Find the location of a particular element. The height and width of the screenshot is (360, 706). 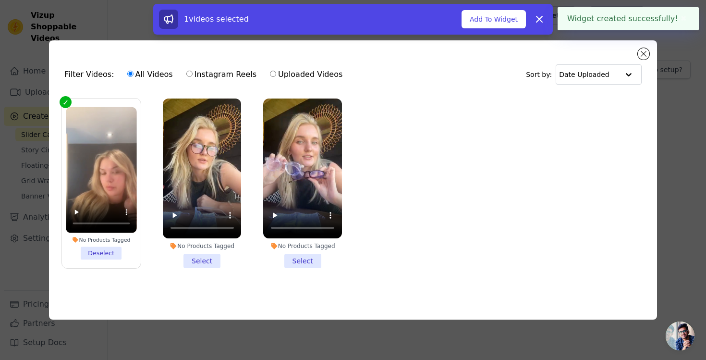

span: 1 videos selected is located at coordinates (216, 19).